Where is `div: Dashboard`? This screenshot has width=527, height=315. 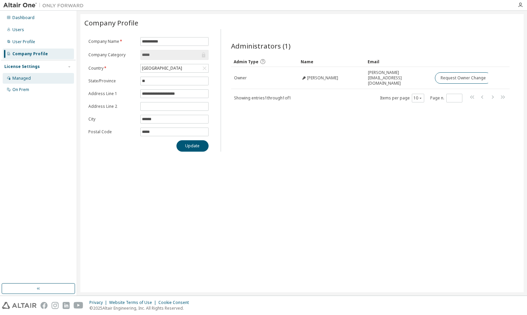
div: Dashboard is located at coordinates (23, 18).